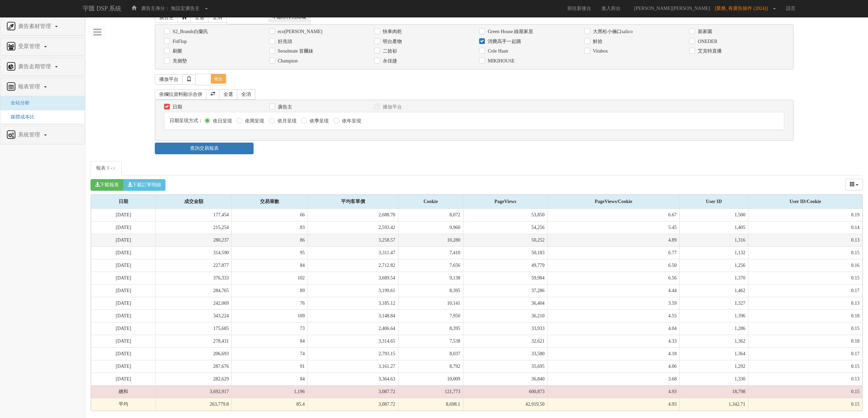 The width and height of the screenshot is (868, 418). What do you see at coordinates (20, 117) in the screenshot?
I see `a: 媒體成本比` at bounding box center [20, 117].